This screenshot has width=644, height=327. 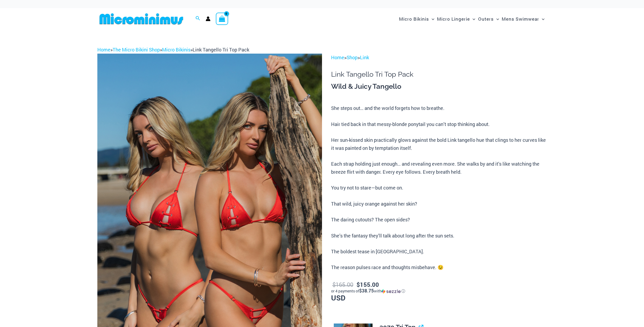 What do you see at coordinates (366, 291) in the screenshot?
I see `span: $38.75` at bounding box center [366, 291].